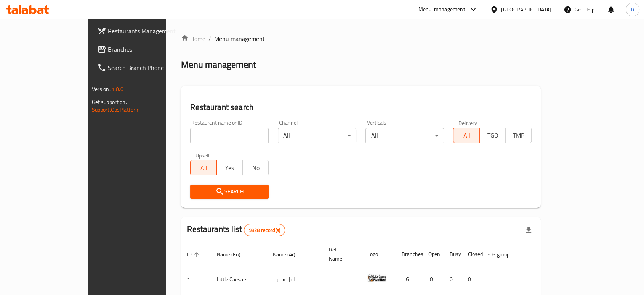 Image resolution: width=644 pixels, height=295 pixels. Describe the element at coordinates (377, 277) in the screenshot. I see `img: Little Caesars` at that location.